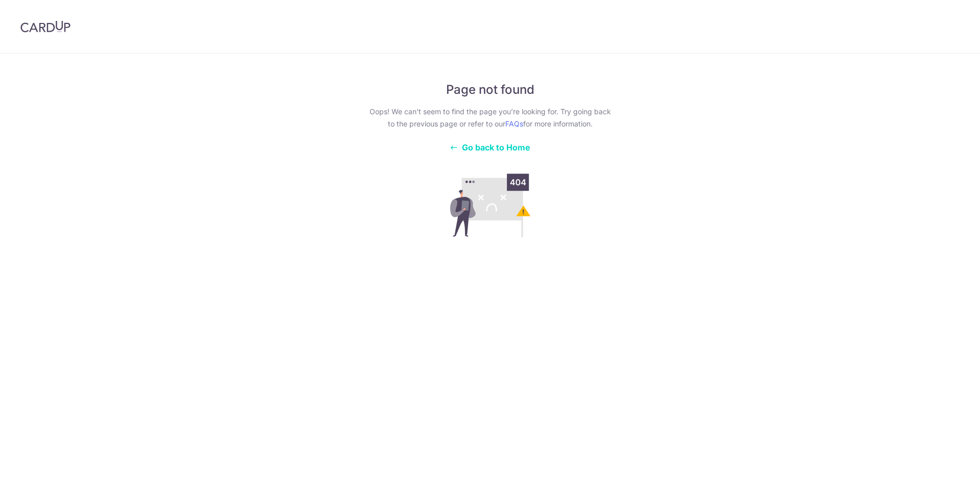 This screenshot has width=980, height=486. I want to click on img: CardUp, so click(46, 26).